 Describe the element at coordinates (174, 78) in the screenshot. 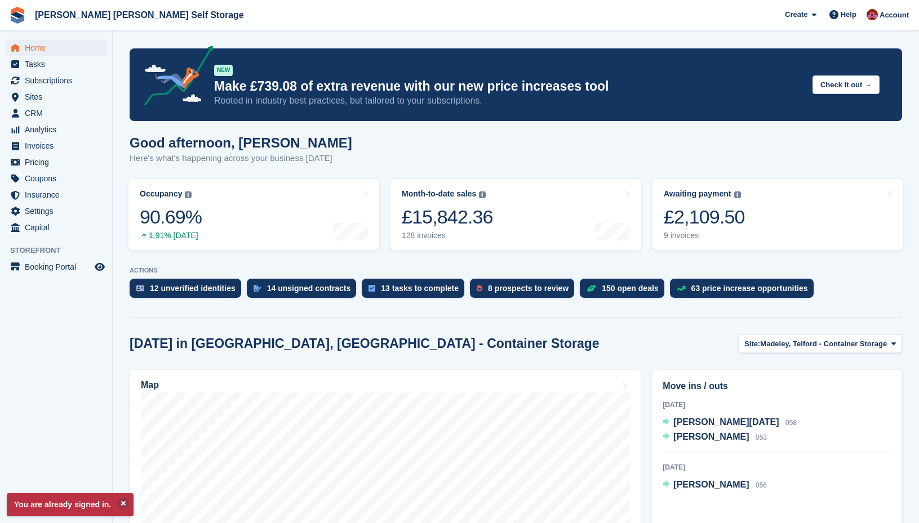

I see `img: price-adjustments-announcement-icon-8257ccfd72463d97f412b2fc003d46551f7dbcb40ab6d574587a9cd5c0d94...` at that location.